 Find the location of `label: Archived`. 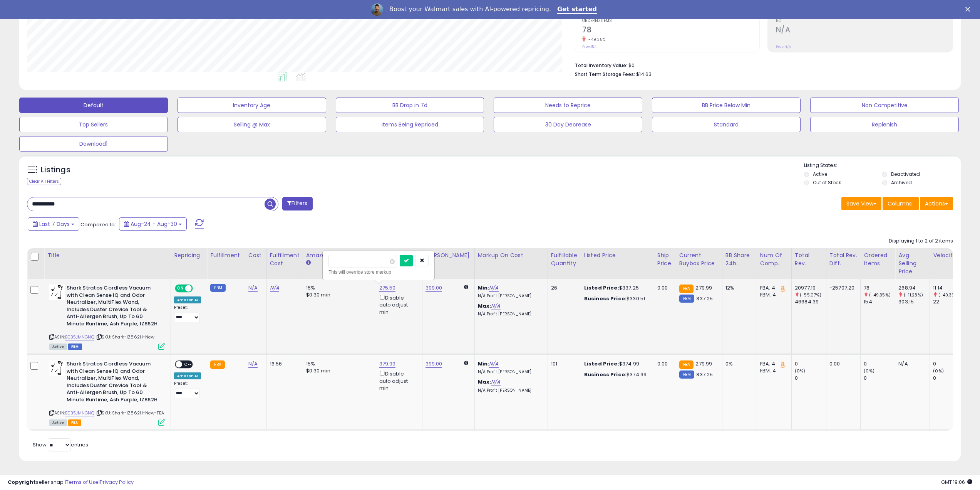

label: Archived is located at coordinates (902, 182).